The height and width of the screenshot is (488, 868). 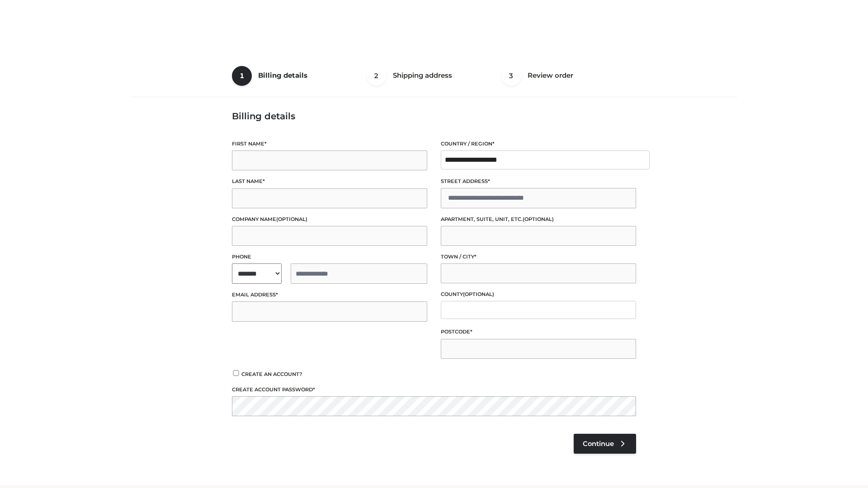 What do you see at coordinates (605, 444) in the screenshot?
I see `a: Continue` at bounding box center [605, 444].